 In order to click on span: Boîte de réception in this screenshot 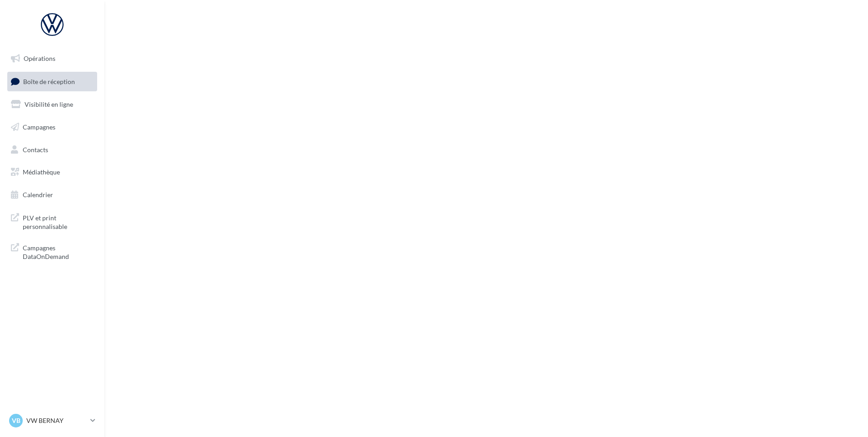, I will do `click(49, 81)`.